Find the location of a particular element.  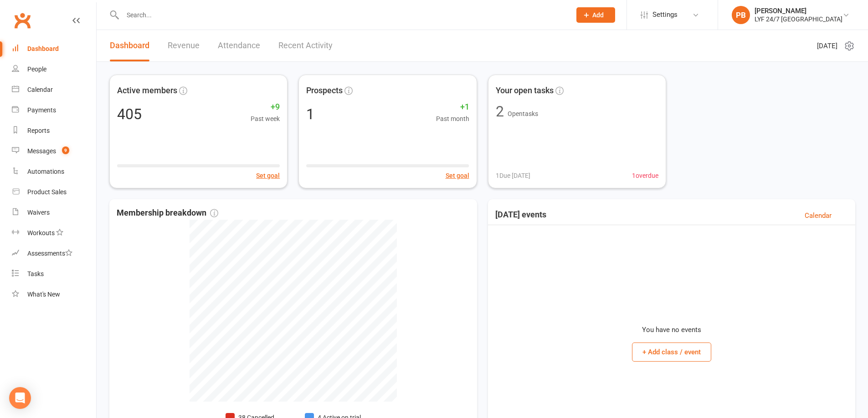

div: Reports is located at coordinates (39, 131).